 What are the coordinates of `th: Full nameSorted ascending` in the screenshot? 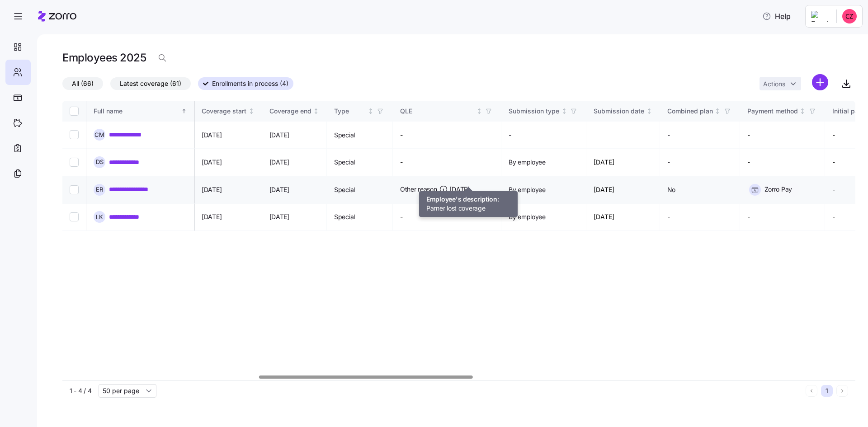 It's located at (141, 111).